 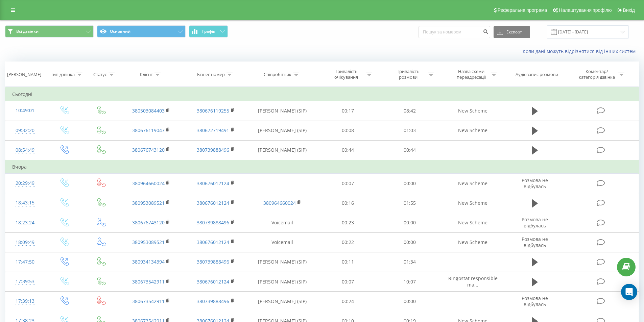 What do you see at coordinates (409, 111) in the screenshot?
I see `td: 08:42` at bounding box center [409, 111].